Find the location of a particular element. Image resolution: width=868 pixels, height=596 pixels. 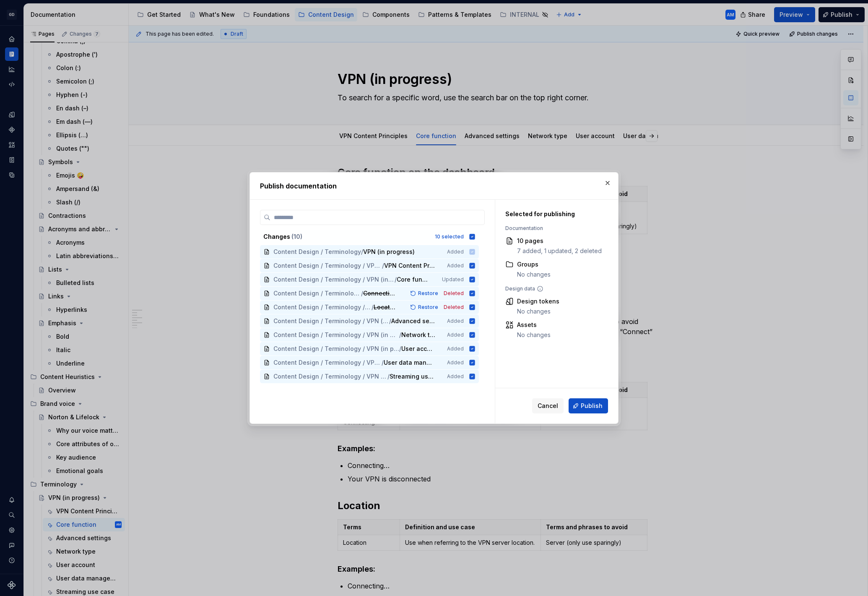

button: Publish is located at coordinates (588, 406).